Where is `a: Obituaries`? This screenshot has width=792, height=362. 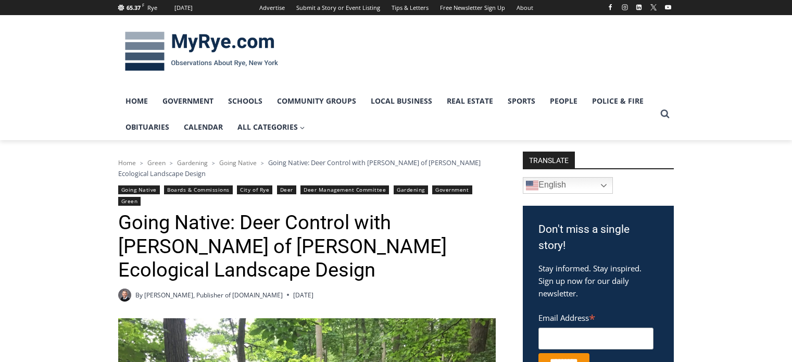 a: Obituaries is located at coordinates (147, 127).